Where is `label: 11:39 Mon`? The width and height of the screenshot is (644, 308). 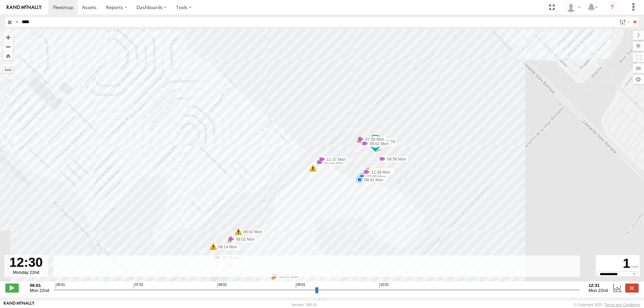
label: 11:39 Mon is located at coordinates (379, 172).